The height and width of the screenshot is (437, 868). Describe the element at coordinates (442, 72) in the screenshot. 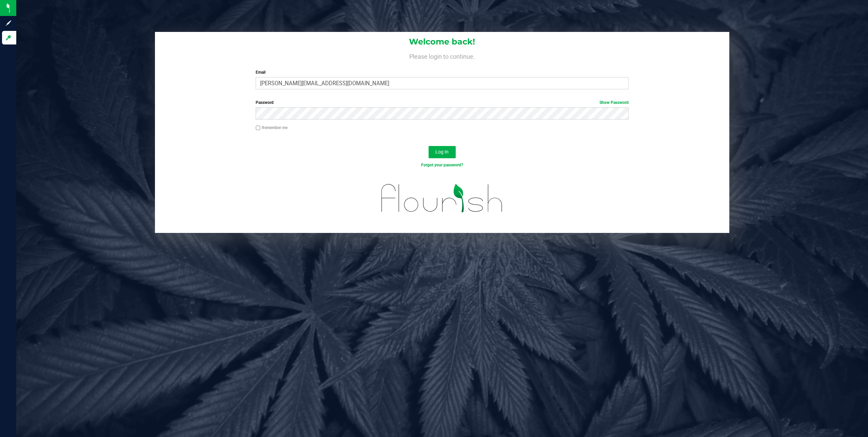

I see `label: Email` at that location.